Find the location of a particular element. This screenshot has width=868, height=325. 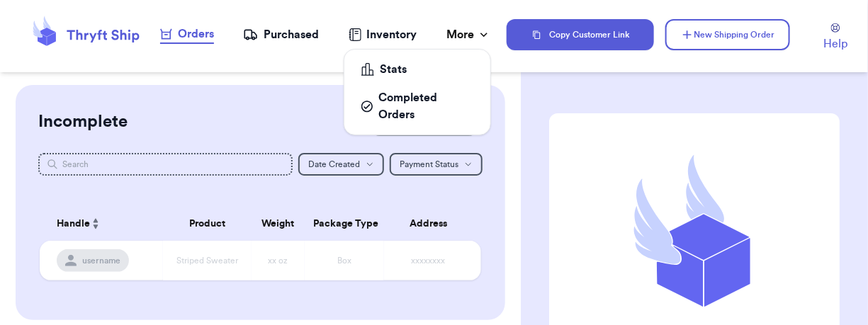

button: Copy Customer Link is located at coordinates (580, 35).